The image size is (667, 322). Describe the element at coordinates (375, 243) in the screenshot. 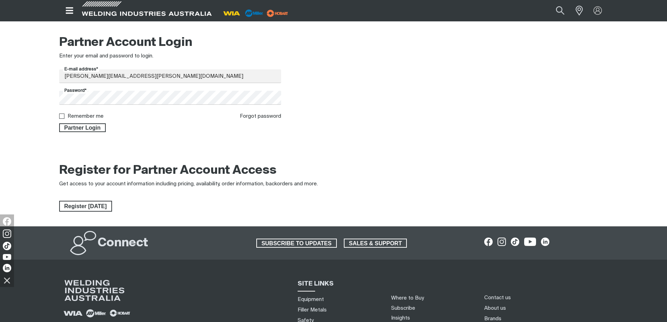

I see `span: SALES & SUPPORT` at that location.